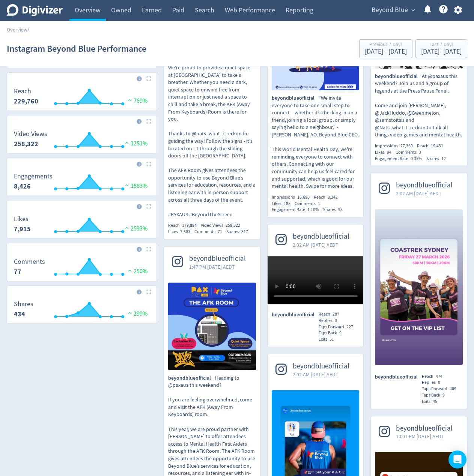 The width and height of the screenshot is (474, 476). Describe the element at coordinates (136, 101) in the screenshot. I see `span: 769%` at that location.